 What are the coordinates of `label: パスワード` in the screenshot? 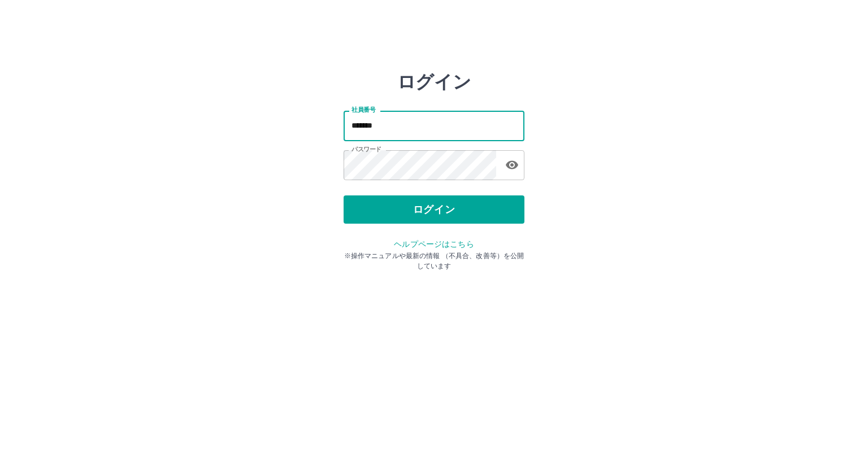 It's located at (366, 149).